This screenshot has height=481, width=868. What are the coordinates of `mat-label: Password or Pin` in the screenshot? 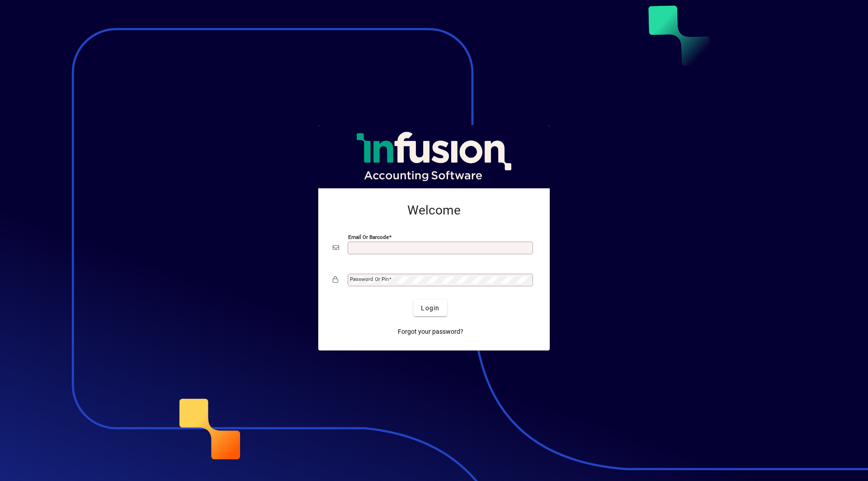 It's located at (370, 279).